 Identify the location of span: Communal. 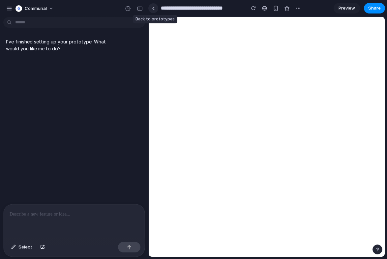
(36, 9).